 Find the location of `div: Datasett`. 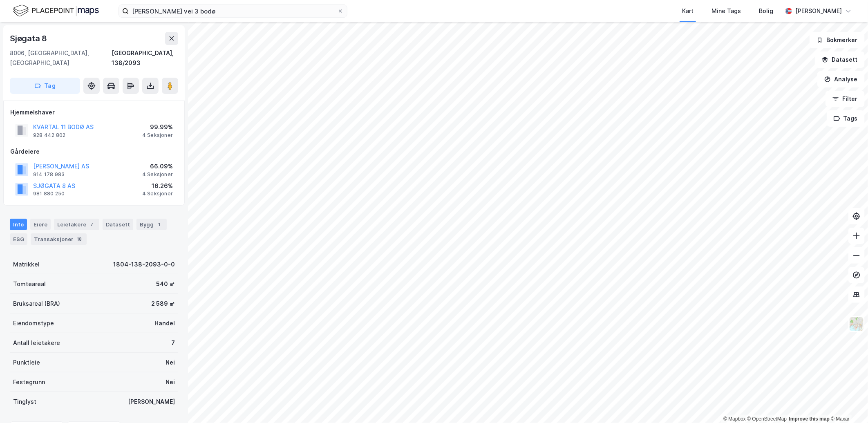

div: Datasett is located at coordinates (117, 225).